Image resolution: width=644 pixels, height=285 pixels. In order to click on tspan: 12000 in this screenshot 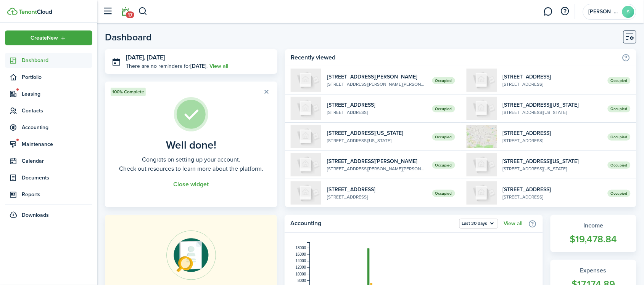, I will do `click(301, 267)`.